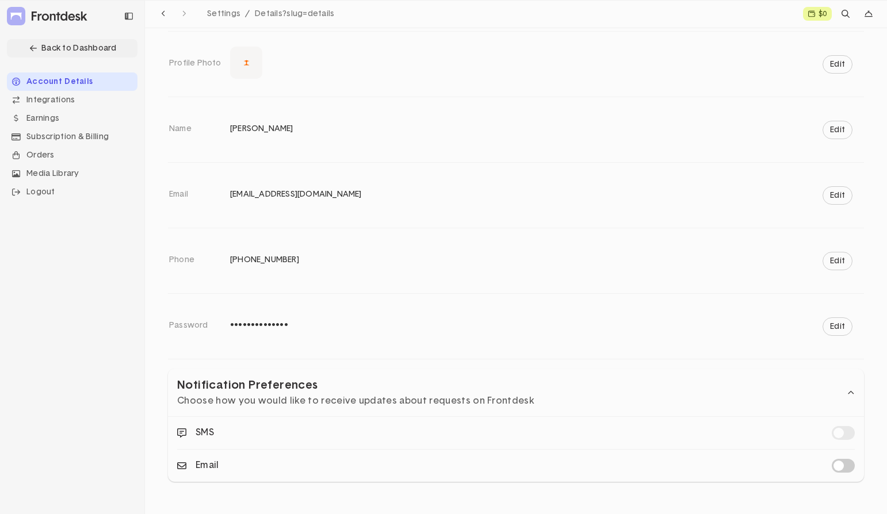  I want to click on div: Account Details, so click(72, 82).